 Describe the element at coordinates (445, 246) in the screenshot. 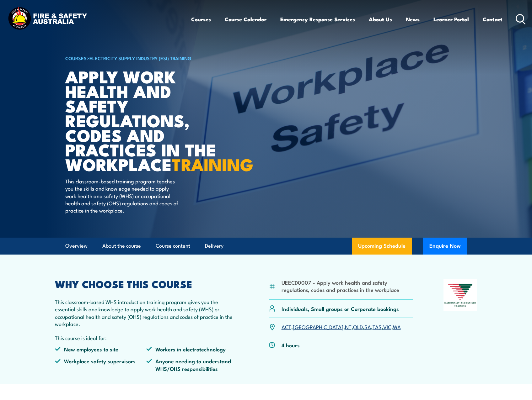

I see `button: Enquire Now` at that location.